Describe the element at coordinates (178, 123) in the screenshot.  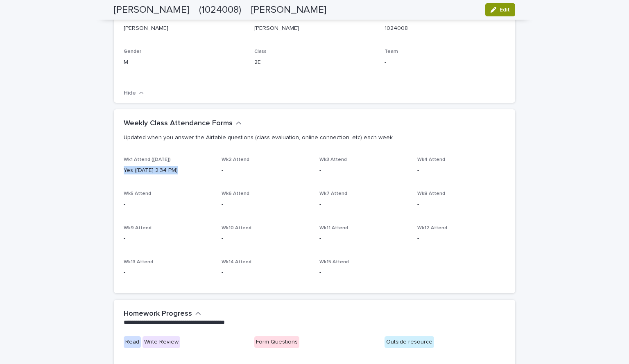
I see `h2: Weekly Class Attendance Forms` at that location.